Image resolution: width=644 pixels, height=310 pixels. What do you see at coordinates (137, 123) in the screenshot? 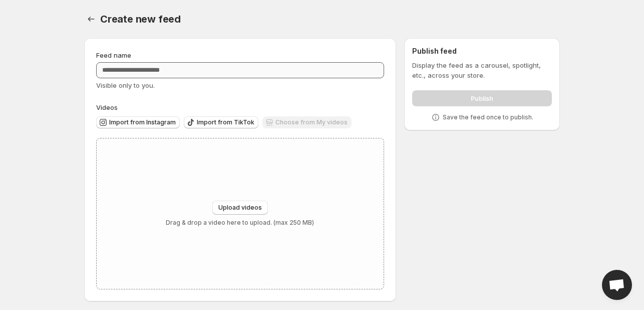
I see `button: Import from Instagram` at bounding box center [137, 123].